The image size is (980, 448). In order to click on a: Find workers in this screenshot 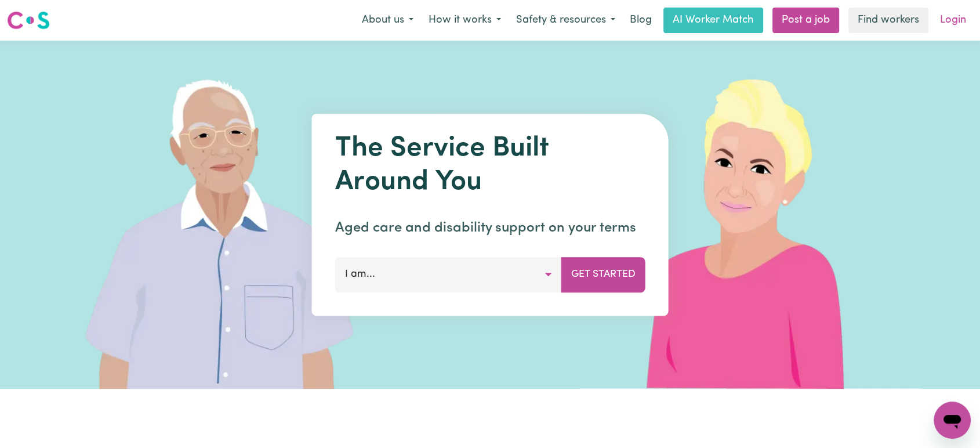, I will do `click(889, 20)`.